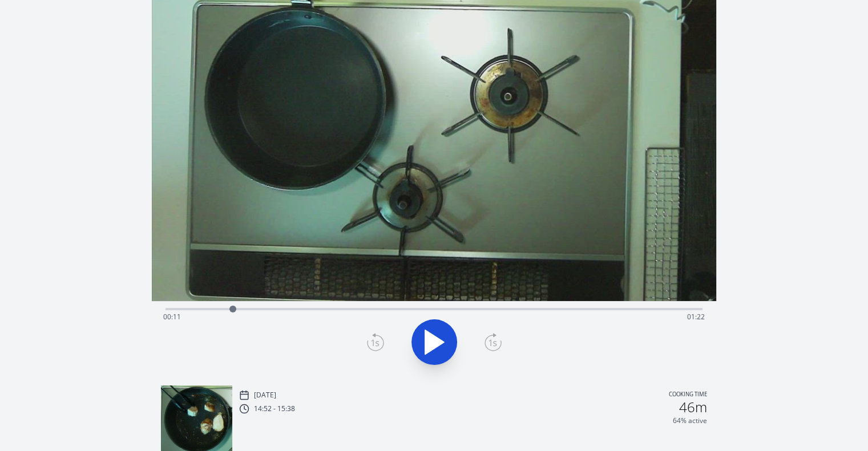  I want to click on span: 01:22, so click(695, 316).